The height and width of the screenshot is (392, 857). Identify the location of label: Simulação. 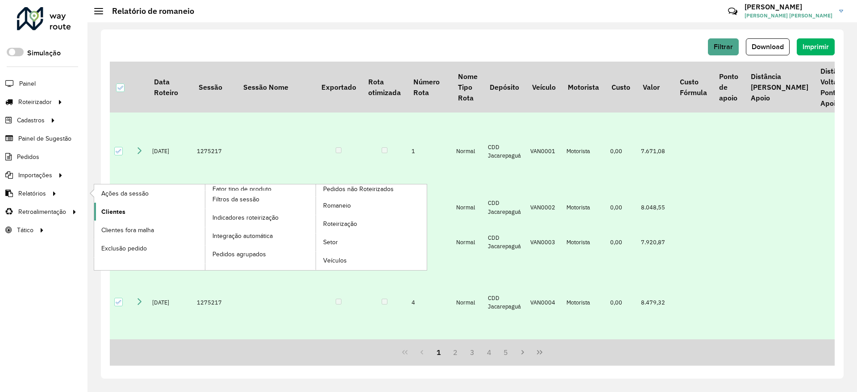
(44, 53).